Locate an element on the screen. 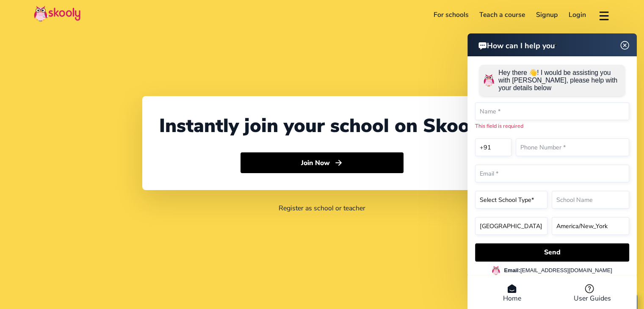 This screenshot has height=309, width=644. a: Register as school or teacher is located at coordinates (322, 208).